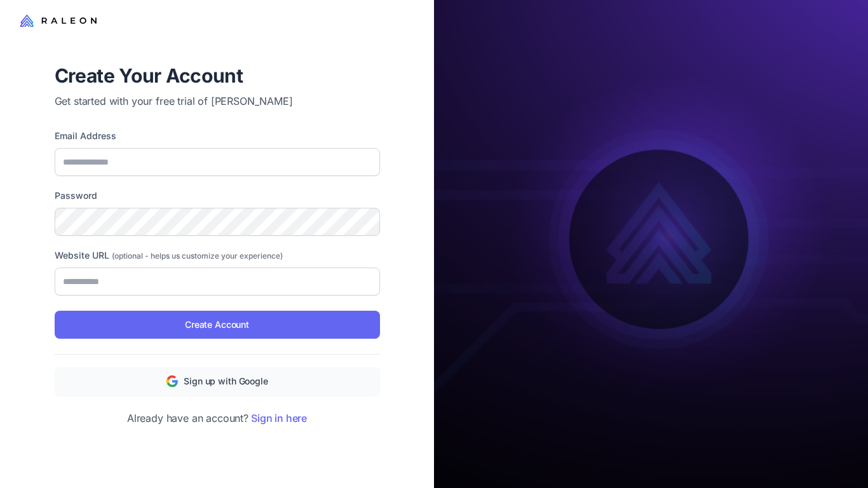  I want to click on a: Sign in here, so click(279, 418).